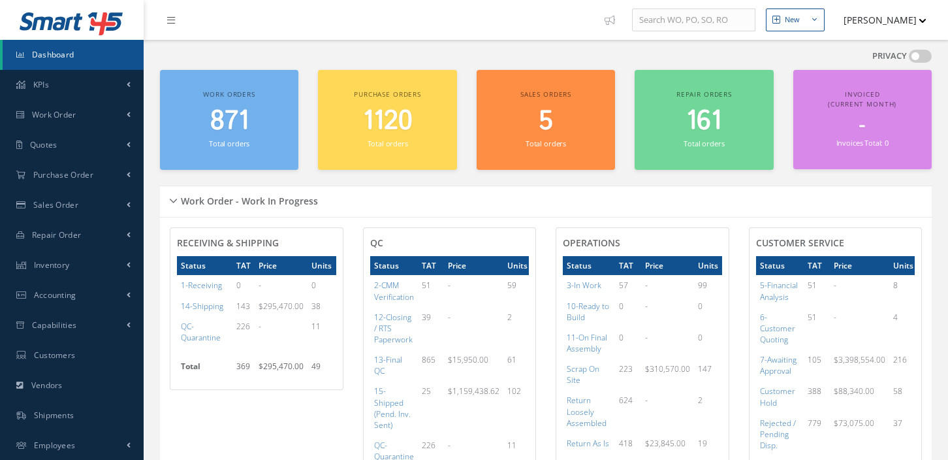  I want to click on a: 13-Final QC, so click(388, 365).